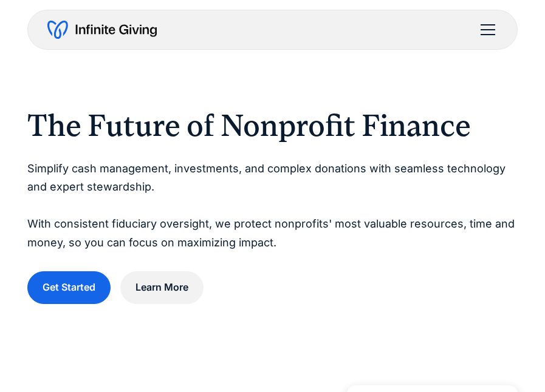  Describe the element at coordinates (272, 206) in the screenshot. I see `p: Simplify cash management, investments, and complex donations with seamless technology and expert ...` at that location.